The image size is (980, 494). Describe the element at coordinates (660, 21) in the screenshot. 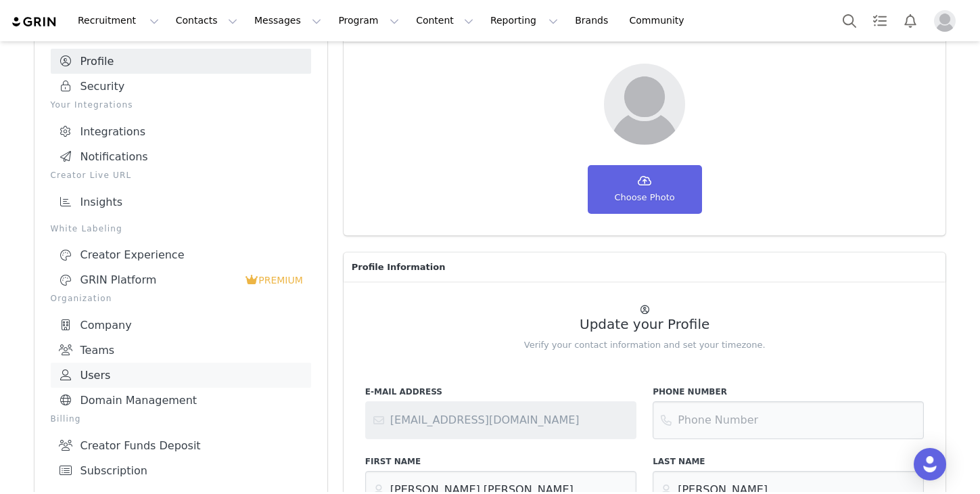

I see `a: Community` at that location.